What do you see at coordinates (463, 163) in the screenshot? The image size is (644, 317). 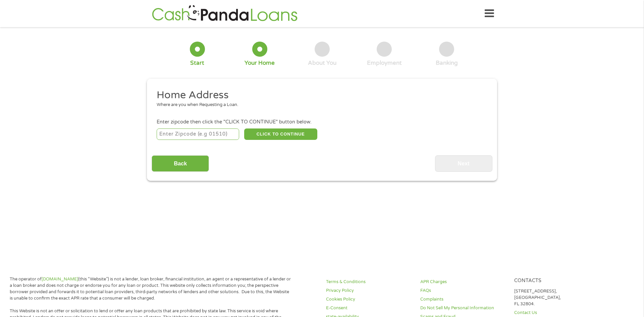 I see `input: Next` at bounding box center [463, 163].